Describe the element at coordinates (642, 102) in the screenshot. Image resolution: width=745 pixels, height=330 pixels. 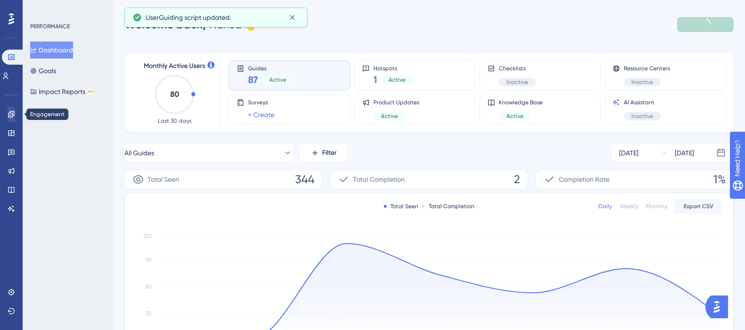
I see `span: AI Assistant` at that location.